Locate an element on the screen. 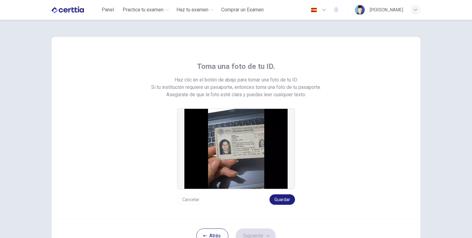 Image resolution: width=472 pixels, height=238 pixels. img: es is located at coordinates (314, 10).